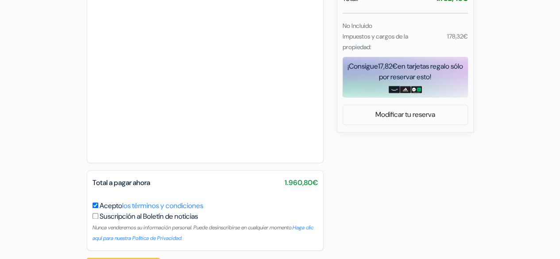  What do you see at coordinates (394, 89) in the screenshot?
I see `img: amazon-card-no-text.png` at bounding box center [394, 89].